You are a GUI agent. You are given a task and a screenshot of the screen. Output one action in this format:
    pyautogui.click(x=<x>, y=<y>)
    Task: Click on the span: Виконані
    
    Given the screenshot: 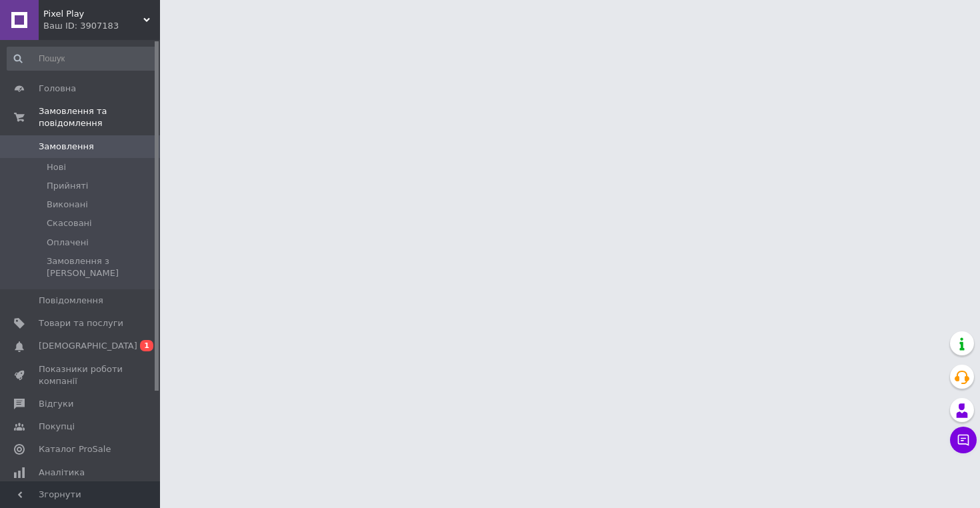 What is the action you would take?
    pyautogui.click(x=67, y=204)
    